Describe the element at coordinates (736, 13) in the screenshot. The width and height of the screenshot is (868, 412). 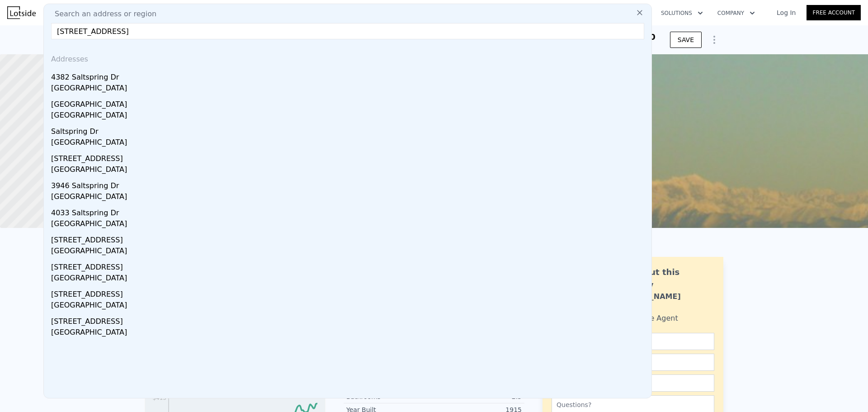
I see `button: Company` at that location.